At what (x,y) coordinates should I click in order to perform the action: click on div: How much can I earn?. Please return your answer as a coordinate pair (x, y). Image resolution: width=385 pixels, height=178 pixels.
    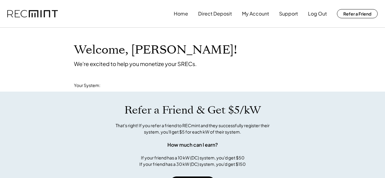
    Looking at the image, I should click on (193, 145).